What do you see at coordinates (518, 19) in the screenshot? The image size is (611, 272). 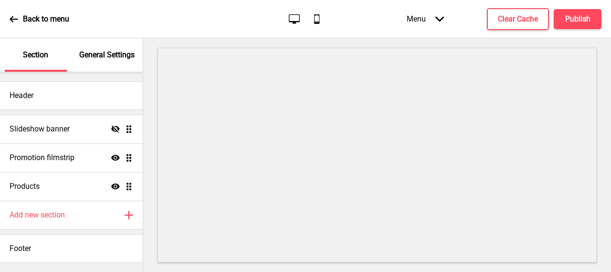 I see `button: Clear Cache` at bounding box center [518, 19].